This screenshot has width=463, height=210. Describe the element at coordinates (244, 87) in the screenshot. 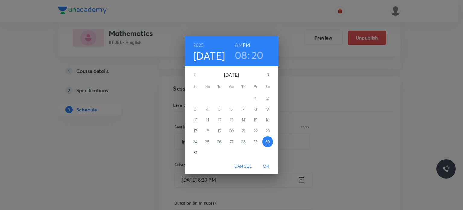

I see `span: Th` at that location.